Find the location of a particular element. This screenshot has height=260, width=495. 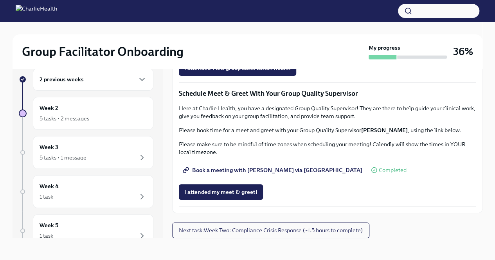

strong: My progress is located at coordinates (384, 48).